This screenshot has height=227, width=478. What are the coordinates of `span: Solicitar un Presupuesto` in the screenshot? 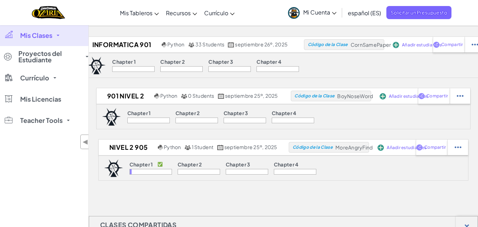 It's located at (419, 12).